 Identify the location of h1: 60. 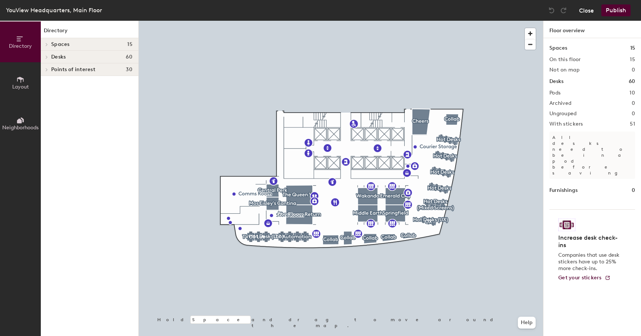
(632, 82).